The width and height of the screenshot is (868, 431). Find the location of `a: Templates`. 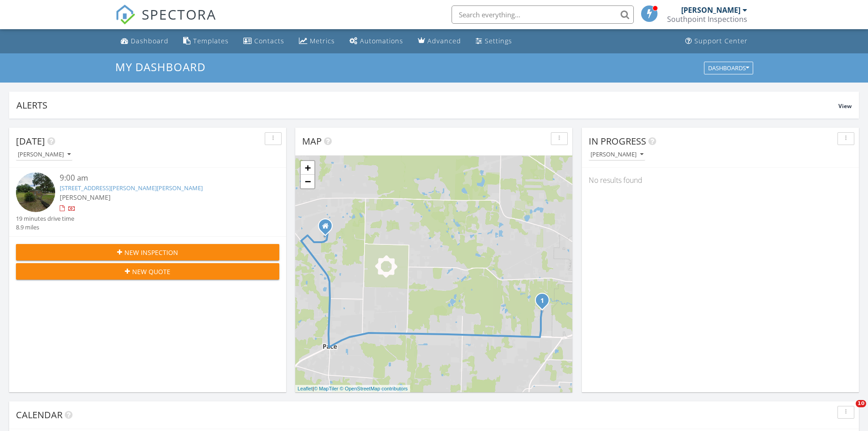

a: Templates is located at coordinates (206, 41).